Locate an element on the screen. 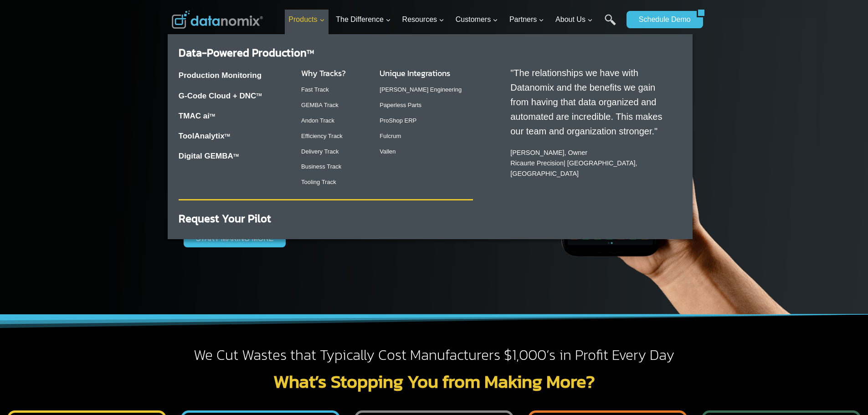 The height and width of the screenshot is (415, 868). h3: Unique Integrations is located at coordinates (426, 73).